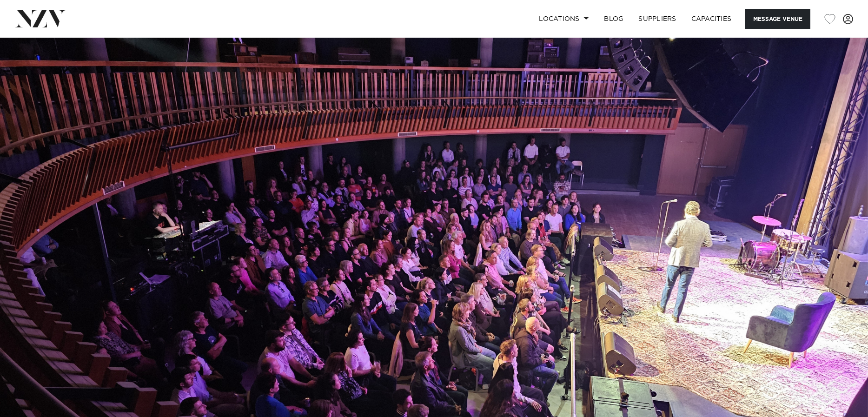 This screenshot has width=868, height=417. What do you see at coordinates (657, 19) in the screenshot?
I see `a: SUPPLIERS` at bounding box center [657, 19].